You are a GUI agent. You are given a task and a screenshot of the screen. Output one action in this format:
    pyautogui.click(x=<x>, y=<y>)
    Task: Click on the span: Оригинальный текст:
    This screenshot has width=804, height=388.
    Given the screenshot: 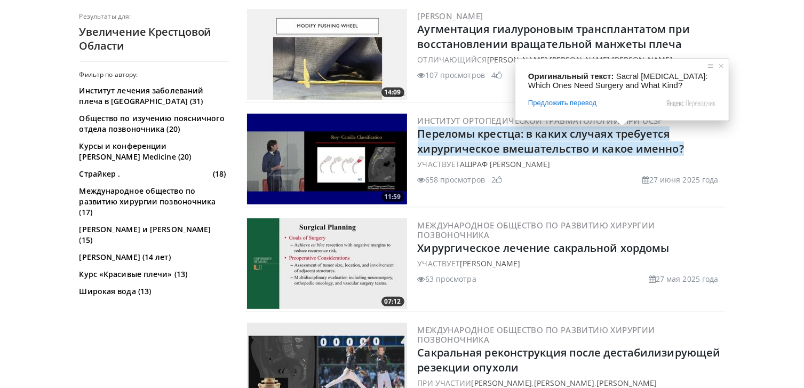 What is the action you would take?
    pyautogui.click(x=571, y=76)
    